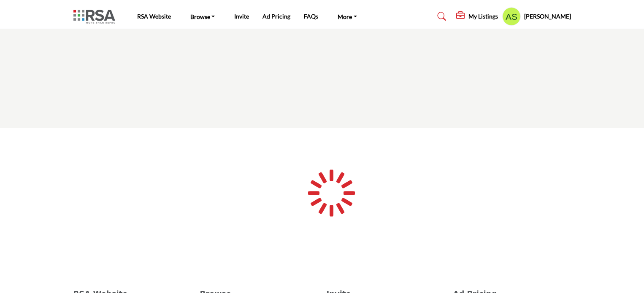  Describe the element at coordinates (242, 16) in the screenshot. I see `a: Invite` at that location.